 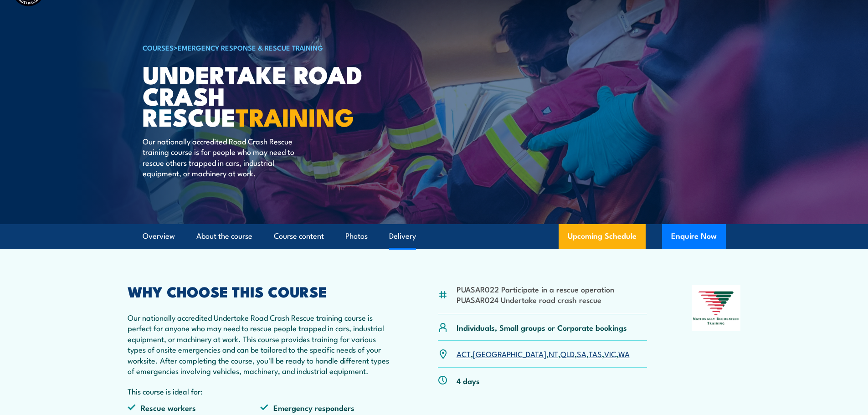 What do you see at coordinates (295, 115) in the screenshot?
I see `strong: TRAINING` at bounding box center [295, 115].